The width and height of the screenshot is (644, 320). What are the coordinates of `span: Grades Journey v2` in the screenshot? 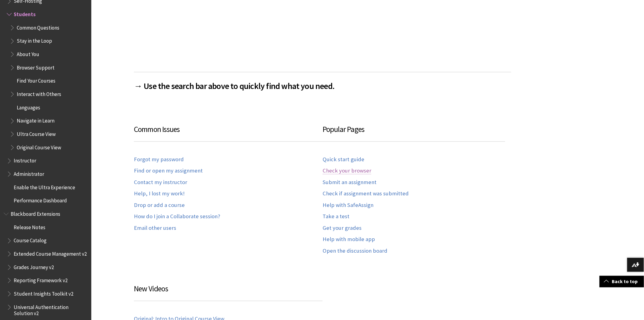 It's located at (34, 266).